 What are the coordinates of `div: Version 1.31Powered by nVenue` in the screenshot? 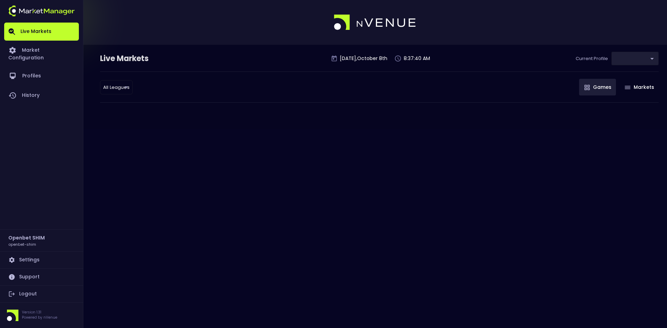 It's located at (41, 315).